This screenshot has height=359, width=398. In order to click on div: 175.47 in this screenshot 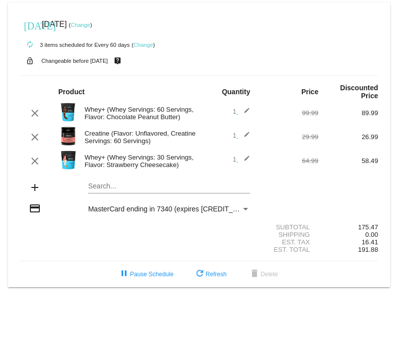, I will do `click(348, 227)`.